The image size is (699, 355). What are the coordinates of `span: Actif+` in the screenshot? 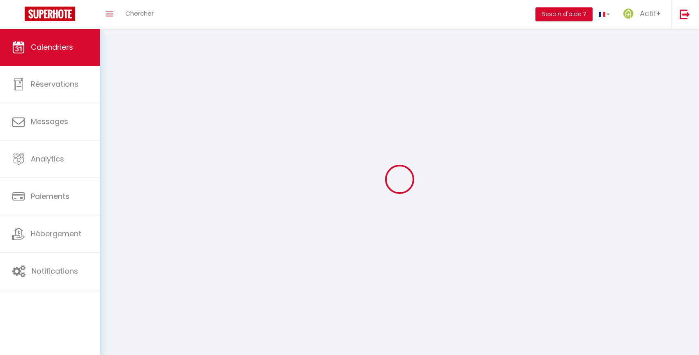 It's located at (650, 13).